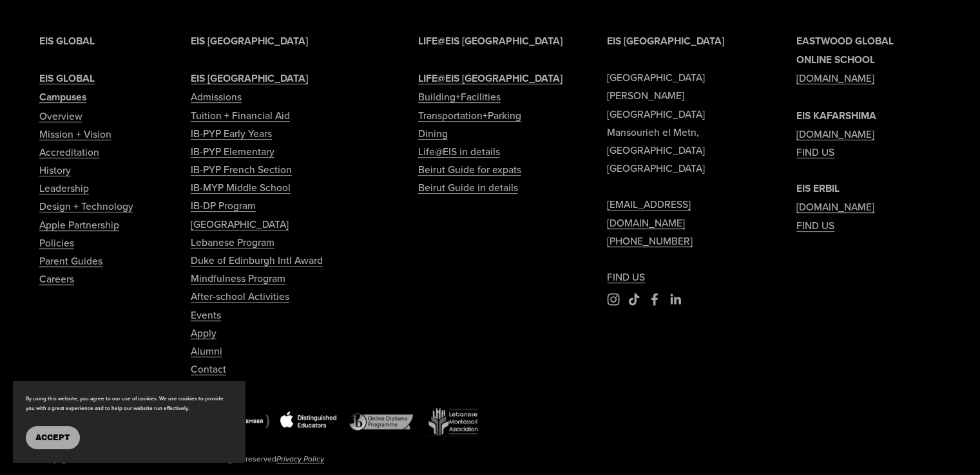  What do you see at coordinates (654, 299) in the screenshot?
I see `a: Facebook` at bounding box center [654, 299].